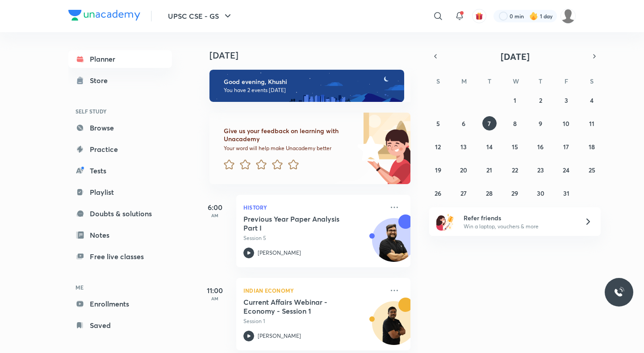 The width and height of the screenshot is (644, 353). Describe the element at coordinates (120, 59) in the screenshot. I see `a: Planner` at that location.